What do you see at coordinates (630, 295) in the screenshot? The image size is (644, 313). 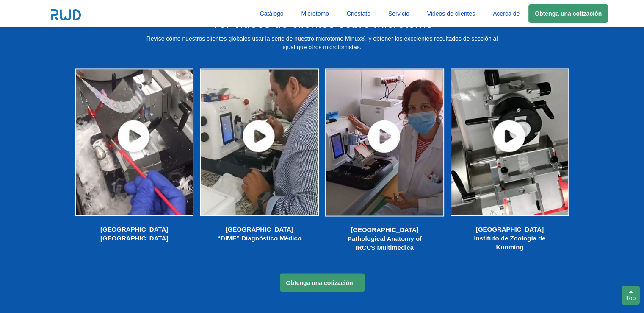 I see `div: Top` at bounding box center [630, 295].